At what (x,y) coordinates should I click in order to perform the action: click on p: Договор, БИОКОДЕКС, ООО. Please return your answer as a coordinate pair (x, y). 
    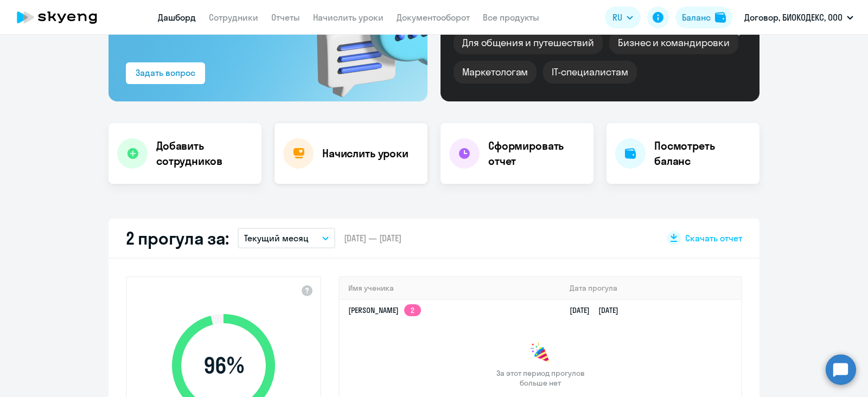
    Looking at the image, I should click on (793, 17).